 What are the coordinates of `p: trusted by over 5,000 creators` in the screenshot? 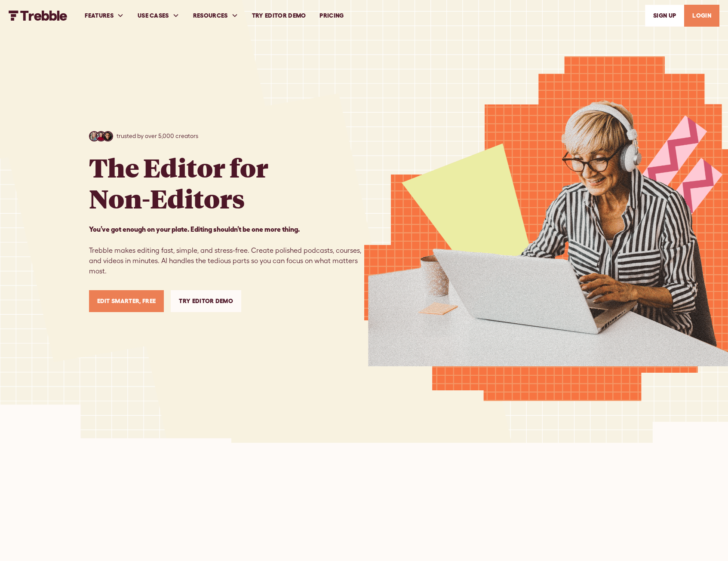 It's located at (157, 136).